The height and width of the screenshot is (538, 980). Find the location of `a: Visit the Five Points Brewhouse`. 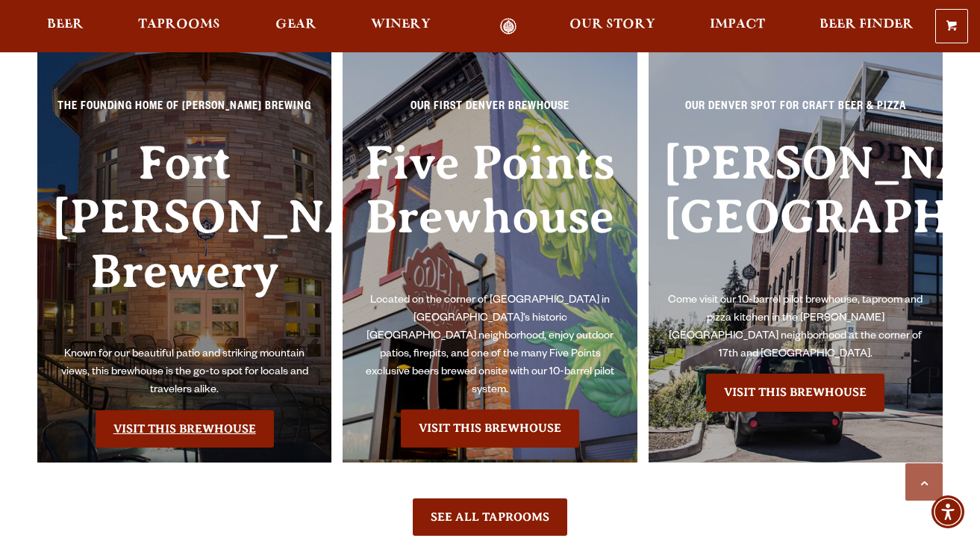

a: Visit the Five Points Brewhouse is located at coordinates (489, 428).